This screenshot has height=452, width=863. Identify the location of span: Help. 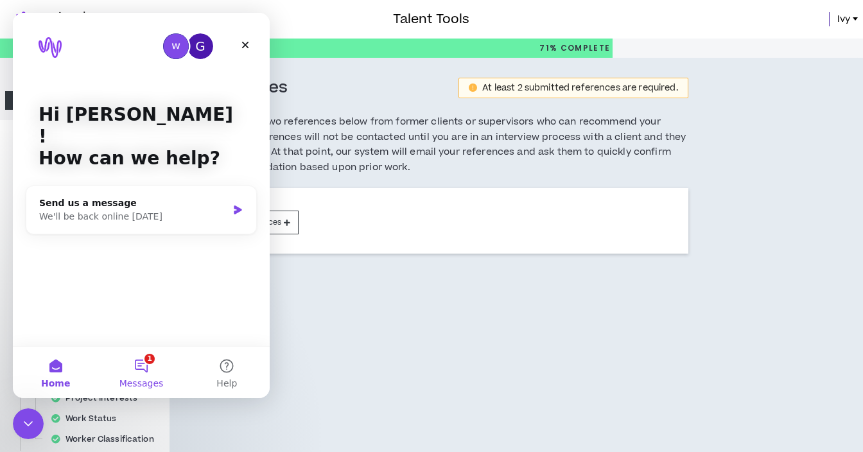
(214, 370).